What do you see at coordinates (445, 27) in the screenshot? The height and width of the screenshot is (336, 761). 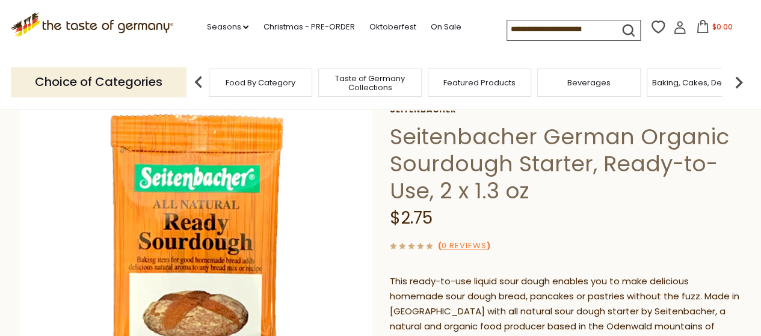 I see `a: On Sale` at bounding box center [445, 27].